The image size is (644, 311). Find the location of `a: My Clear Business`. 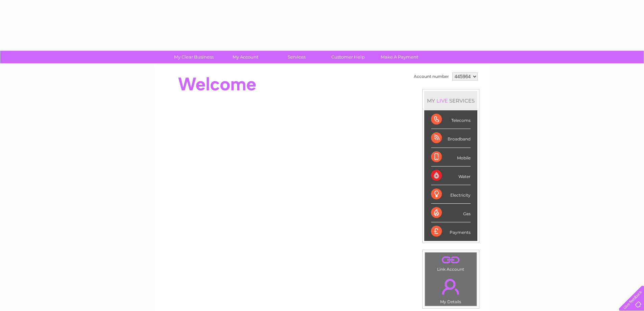

a: My Clear Business is located at coordinates (194, 57).